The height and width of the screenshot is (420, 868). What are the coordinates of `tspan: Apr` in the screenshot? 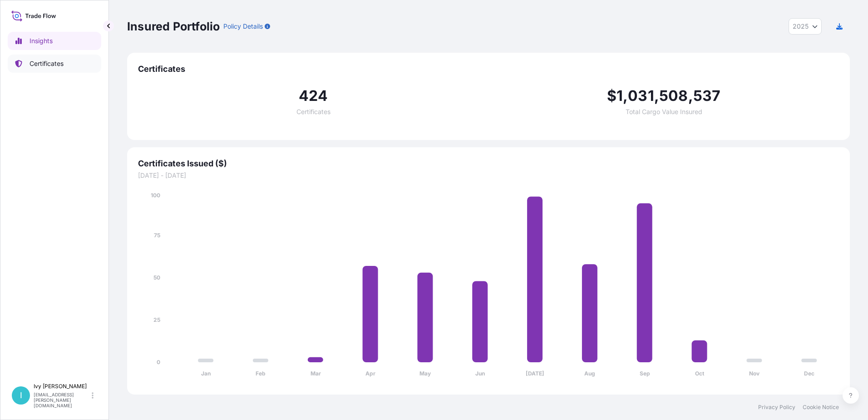 It's located at (371, 373).